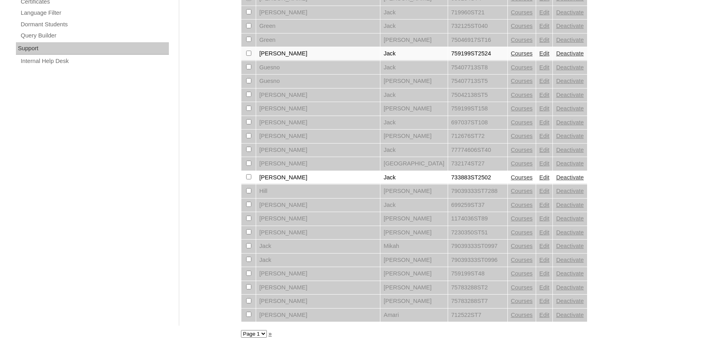 The width and height of the screenshot is (701, 346). Describe the element at coordinates (478, 95) in the screenshot. I see `td: 75042138ST5` at that location.